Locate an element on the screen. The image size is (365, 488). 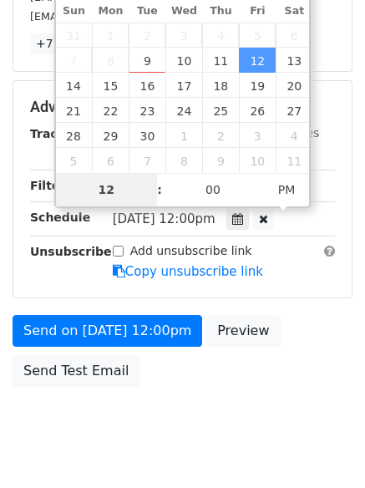
span: Tue is located at coordinates (147, 11).